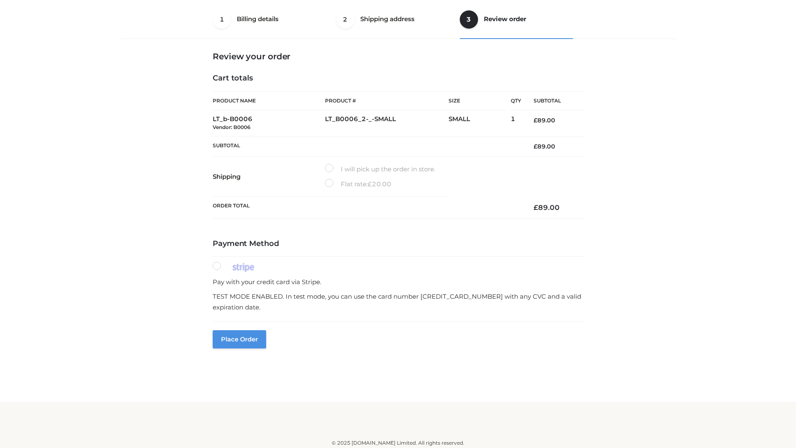 Image resolution: width=796 pixels, height=448 pixels. Describe the element at coordinates (367, 207) in the screenshot. I see `th: Order Total` at that location.